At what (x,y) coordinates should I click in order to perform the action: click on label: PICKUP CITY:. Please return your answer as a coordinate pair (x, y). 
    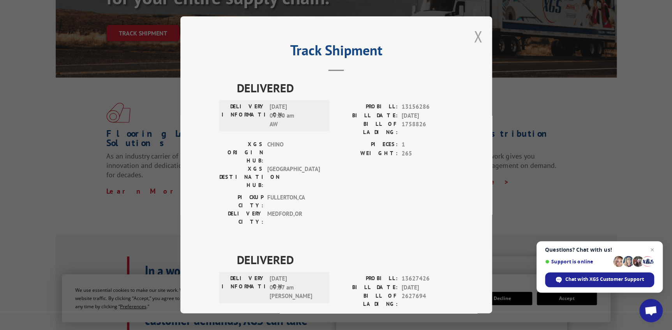
    Looking at the image, I should click on (241, 201).